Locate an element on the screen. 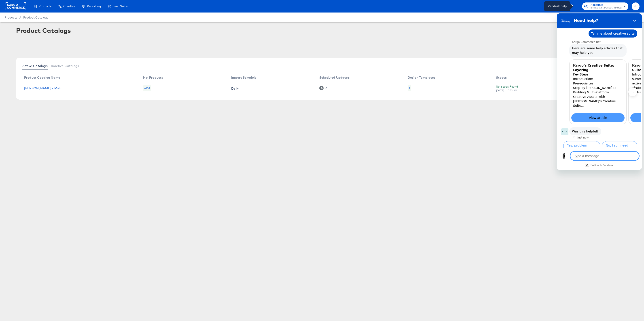 Image resolution: width=644 pixels, height=321 pixels. span: Tell me about creative suite is located at coordinates (56, 20).